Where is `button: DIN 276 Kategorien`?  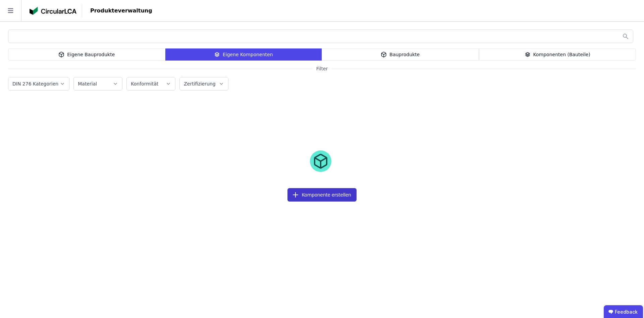
button: DIN 276 Kategorien is located at coordinates (39, 84).